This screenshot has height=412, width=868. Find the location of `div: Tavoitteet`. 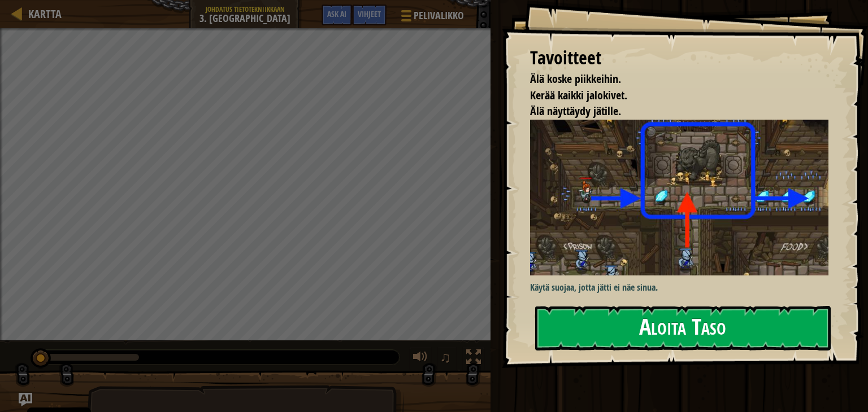

div: Tavoitteet is located at coordinates (679, 58).